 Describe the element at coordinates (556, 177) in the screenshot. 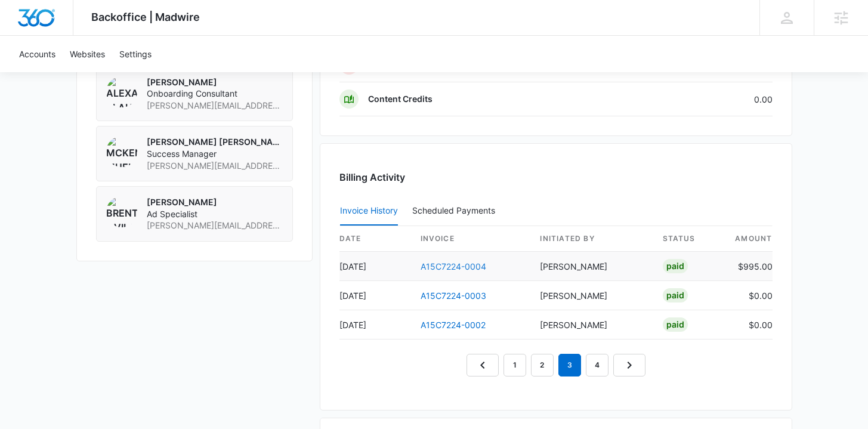

I see `h3: Billing Activity` at that location.